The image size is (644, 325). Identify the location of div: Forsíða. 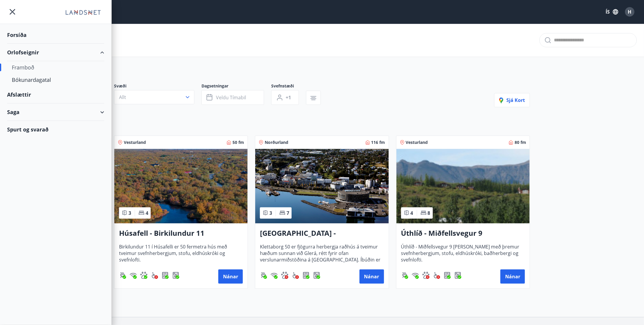
(56, 35).